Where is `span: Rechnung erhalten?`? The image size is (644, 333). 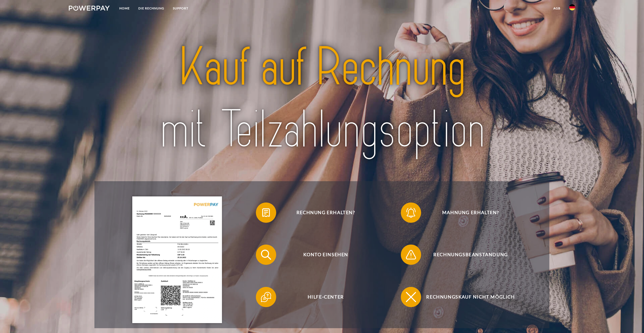 span: Rechnung erhalten? is located at coordinates (326, 213).